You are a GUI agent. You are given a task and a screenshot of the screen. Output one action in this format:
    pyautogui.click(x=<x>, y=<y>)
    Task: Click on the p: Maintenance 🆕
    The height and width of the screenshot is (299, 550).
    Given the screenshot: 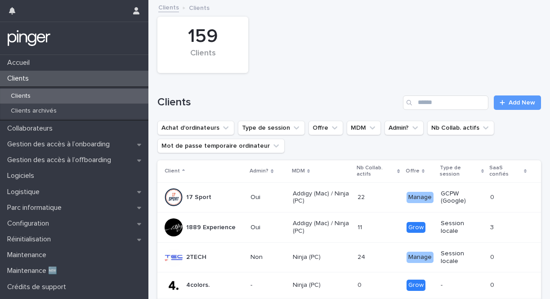 What is the action you would take?
    pyautogui.click(x=34, y=270)
    